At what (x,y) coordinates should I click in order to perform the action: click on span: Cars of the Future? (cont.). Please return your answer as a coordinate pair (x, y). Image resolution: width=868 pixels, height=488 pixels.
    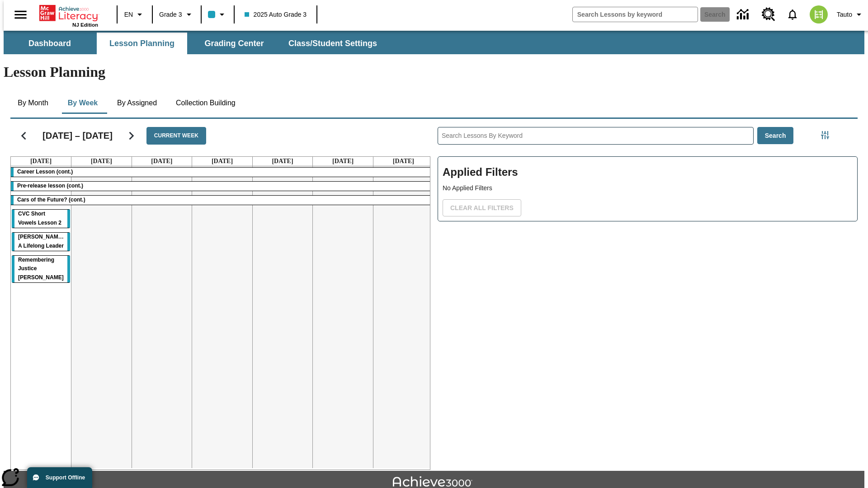
    Looking at the image, I should click on (51, 200).